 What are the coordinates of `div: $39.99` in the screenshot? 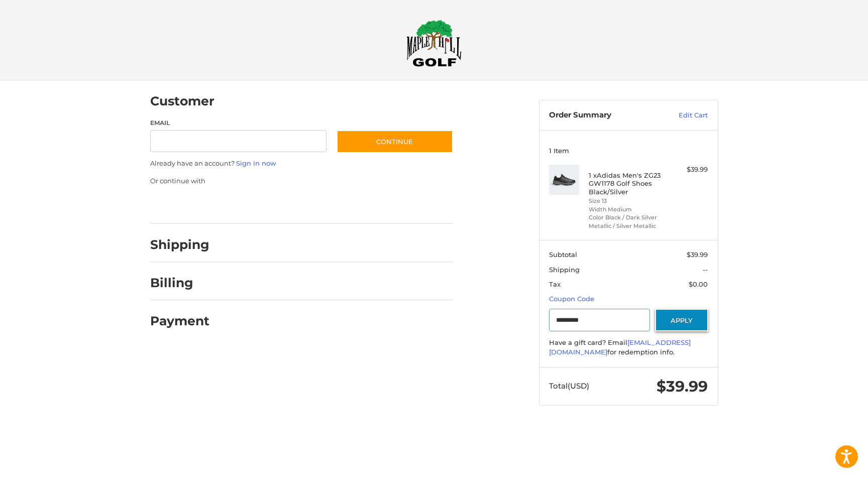 It's located at (687, 170).